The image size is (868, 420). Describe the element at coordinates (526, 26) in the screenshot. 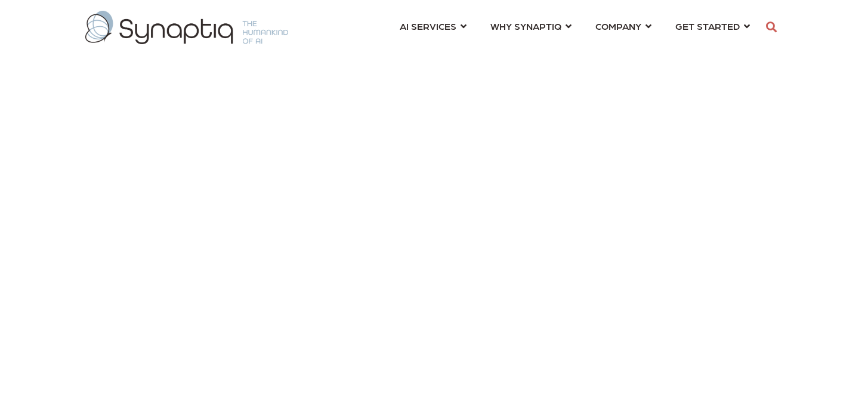

I see `span: WHY SYNAPTIQ` at that location.